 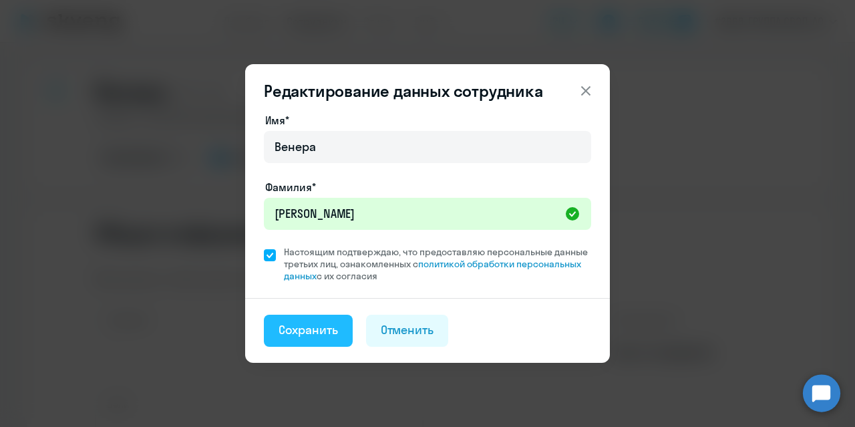 I want to click on label: Фамилия*, so click(x=291, y=187).